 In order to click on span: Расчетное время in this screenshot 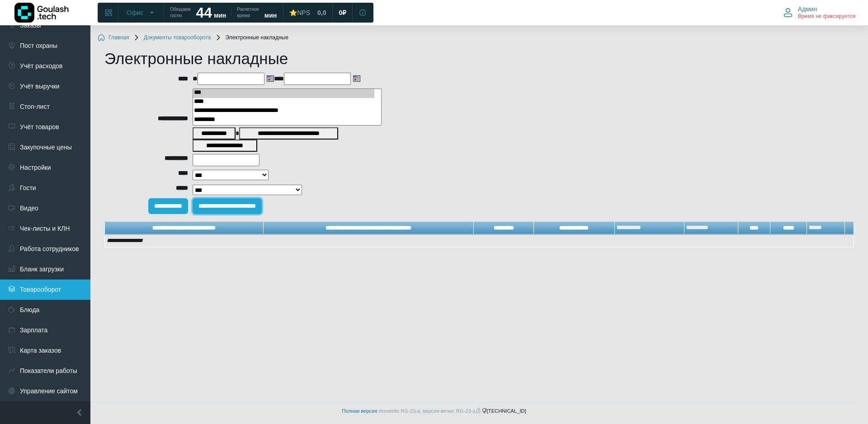, I will do `click(248, 12)`.